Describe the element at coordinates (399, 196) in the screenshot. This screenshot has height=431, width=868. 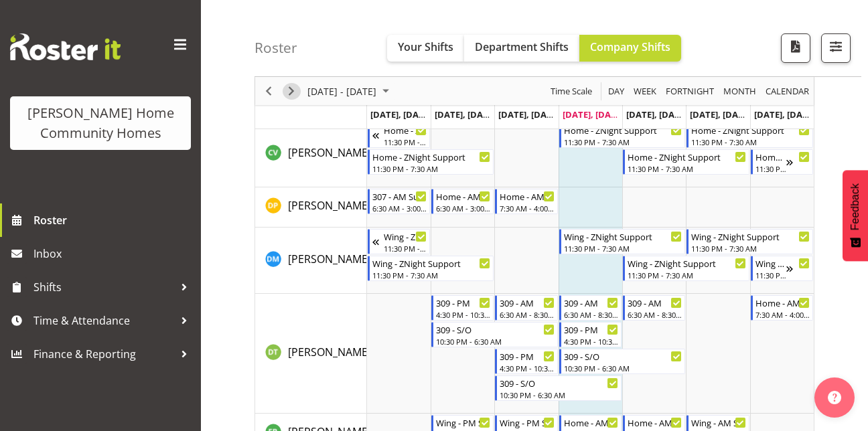
I see `div: 307 - AM Support` at that location.